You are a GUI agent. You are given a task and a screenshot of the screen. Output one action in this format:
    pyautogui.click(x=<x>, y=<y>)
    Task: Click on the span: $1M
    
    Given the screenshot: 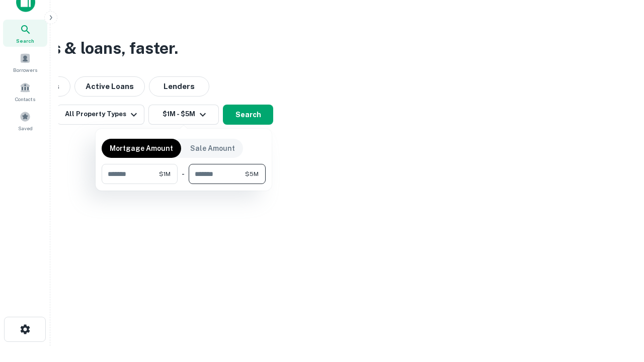 What is the action you would take?
    pyautogui.click(x=164, y=174)
    